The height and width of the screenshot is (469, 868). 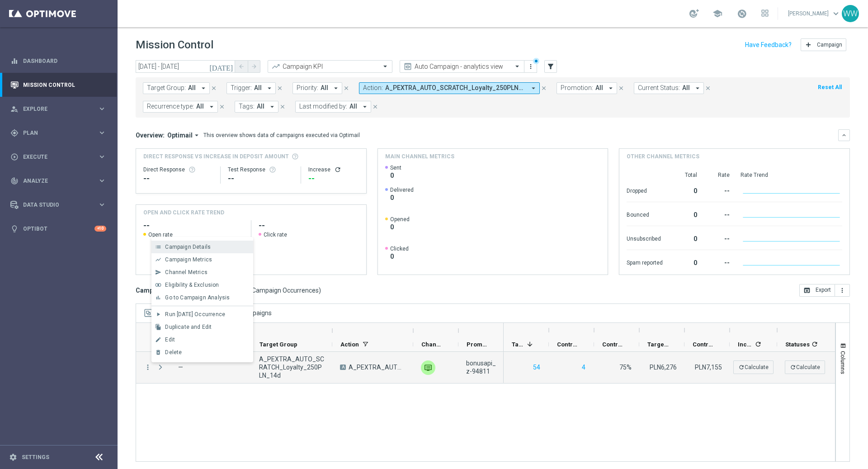 I want to click on span: Action, so click(x=349, y=344).